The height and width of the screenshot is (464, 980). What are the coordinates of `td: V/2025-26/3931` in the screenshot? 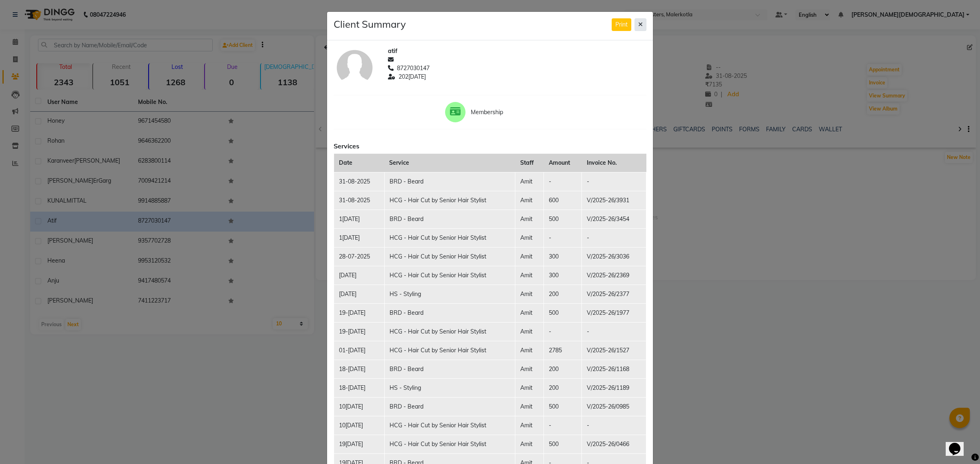 It's located at (614, 200).